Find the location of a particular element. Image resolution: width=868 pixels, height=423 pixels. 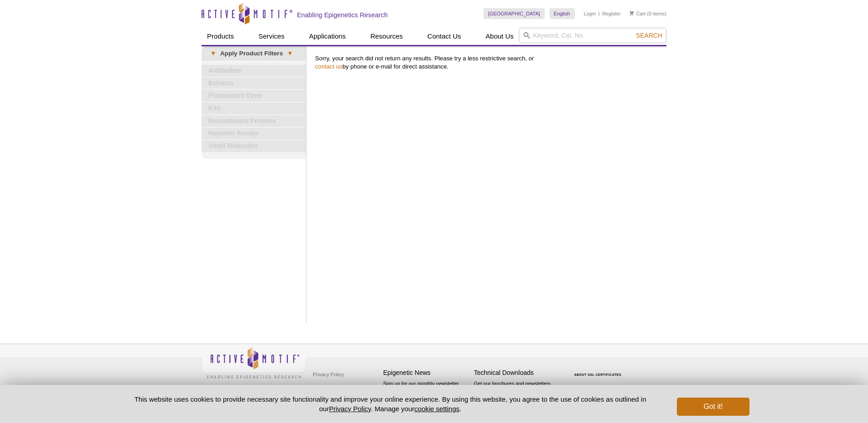

a: Small Molecules is located at coordinates (253, 146).